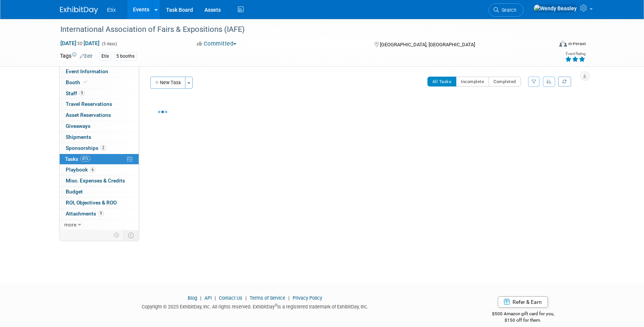 The width and height of the screenshot is (644, 327). What do you see at coordinates (99, 203) in the screenshot?
I see `a: ROI, Objectives & ROO` at bounding box center [99, 203].